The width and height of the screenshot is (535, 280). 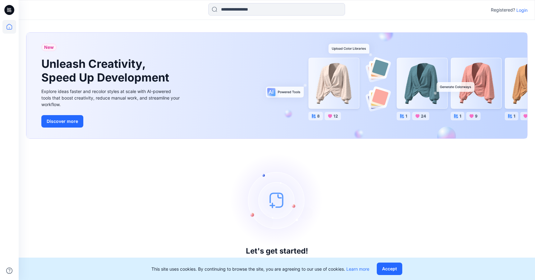 What do you see at coordinates (277, 200) in the screenshot?
I see `img: empty-state-image.svg` at bounding box center [277, 200].